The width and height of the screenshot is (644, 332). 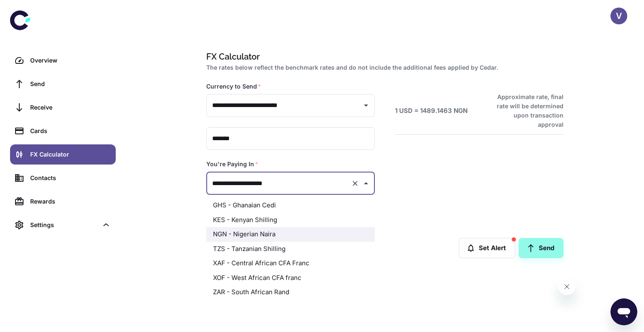 I want to click on button: V, so click(x=619, y=16).